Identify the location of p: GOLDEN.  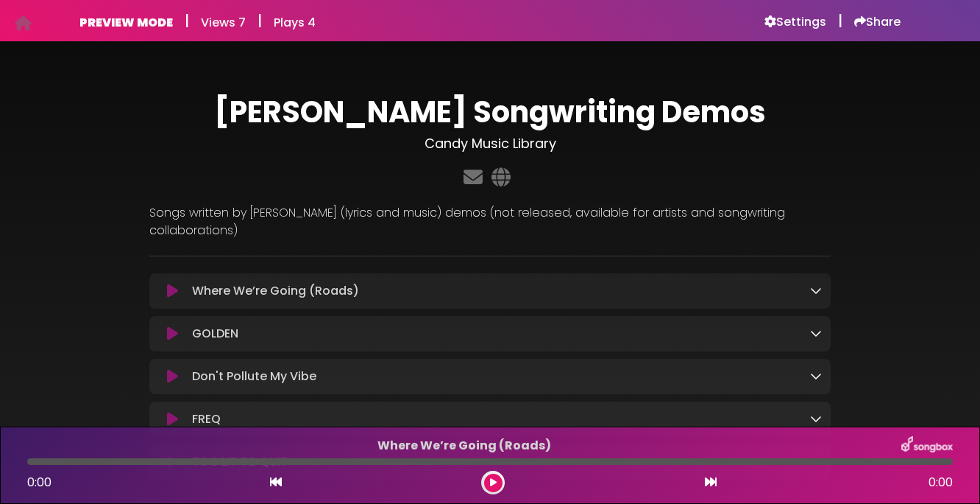
(501, 334).